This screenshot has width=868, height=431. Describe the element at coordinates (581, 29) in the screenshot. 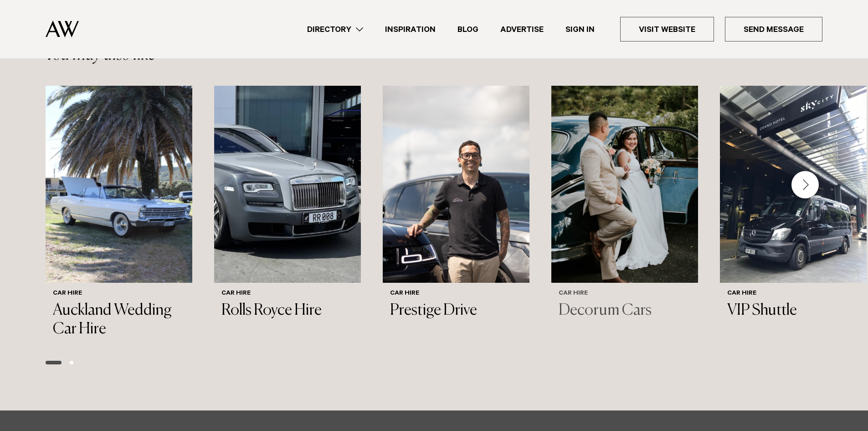

I see `a: Sign In` at that location.